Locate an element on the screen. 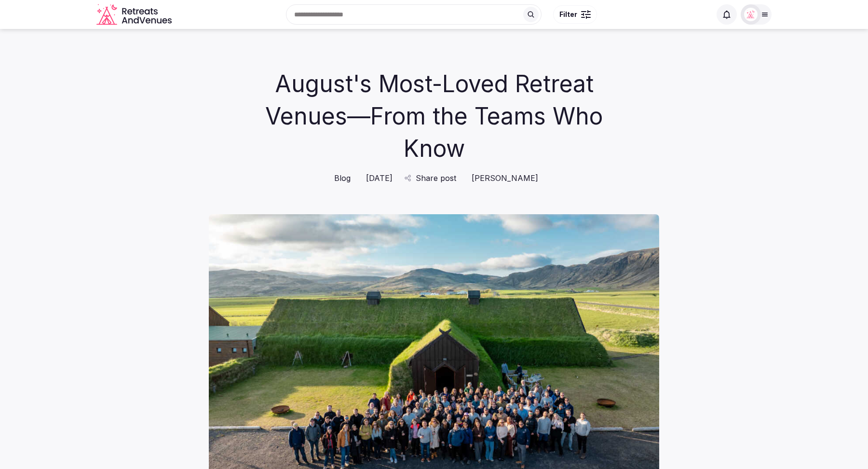 The width and height of the screenshot is (868, 469). svg: Retreats and Venues company logo is located at coordinates (135, 15).